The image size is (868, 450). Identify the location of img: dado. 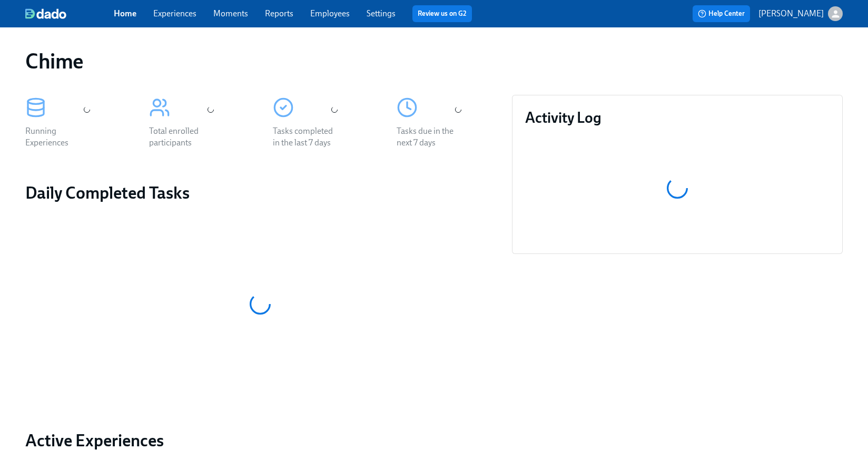
(46, 13).